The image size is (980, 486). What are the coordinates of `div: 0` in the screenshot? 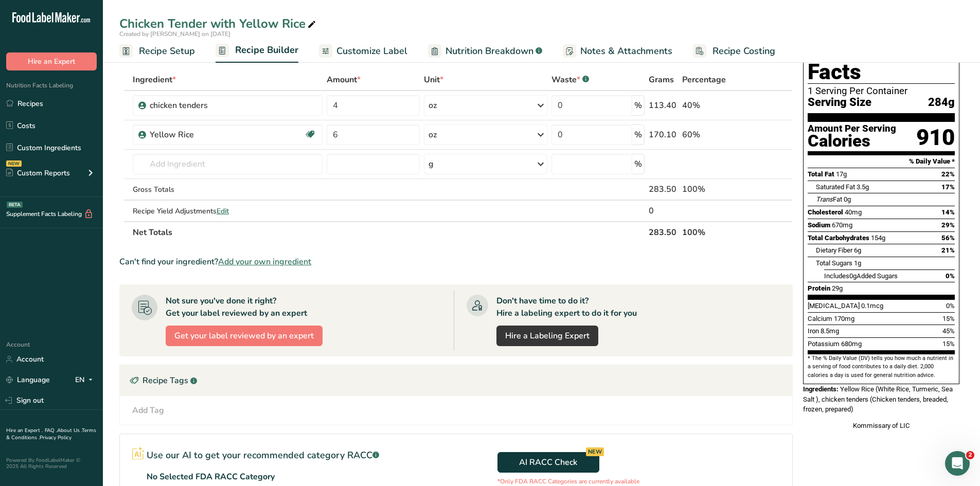 It's located at (663, 211).